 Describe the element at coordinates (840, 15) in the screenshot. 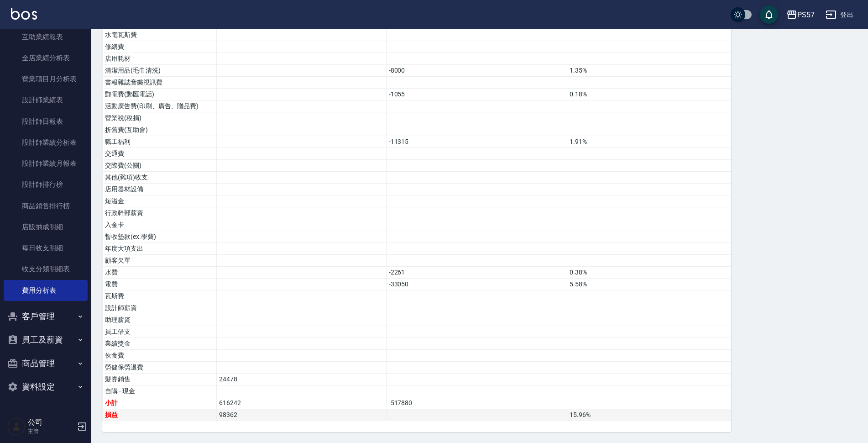

I see `button: 登出` at that location.